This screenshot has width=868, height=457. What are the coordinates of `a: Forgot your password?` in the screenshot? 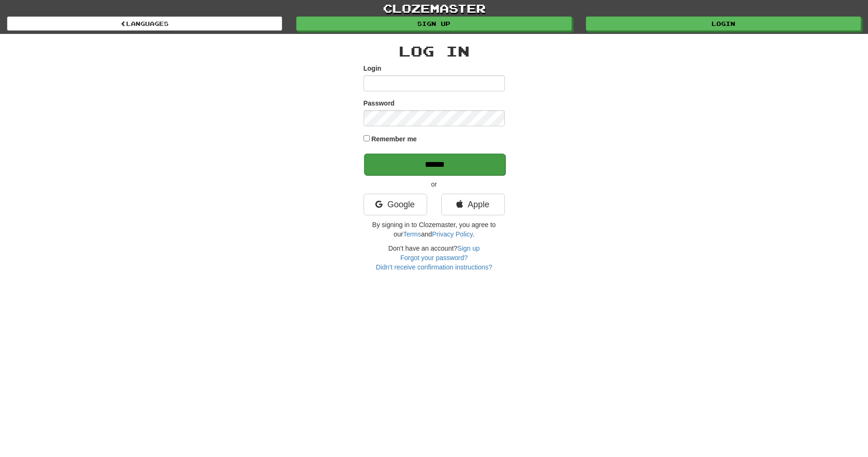 It's located at (434, 258).